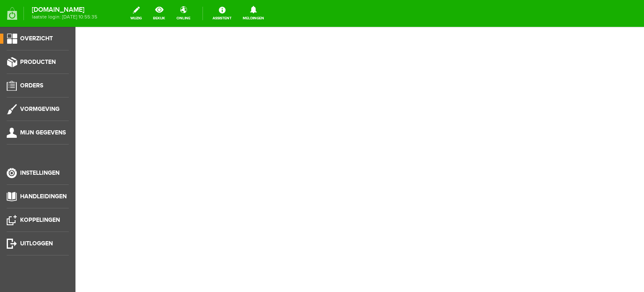 The image size is (644, 292). I want to click on span: Orders, so click(31, 85).